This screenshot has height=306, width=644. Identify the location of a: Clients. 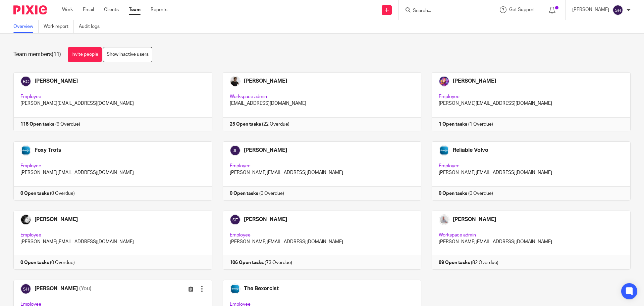
(111, 10).